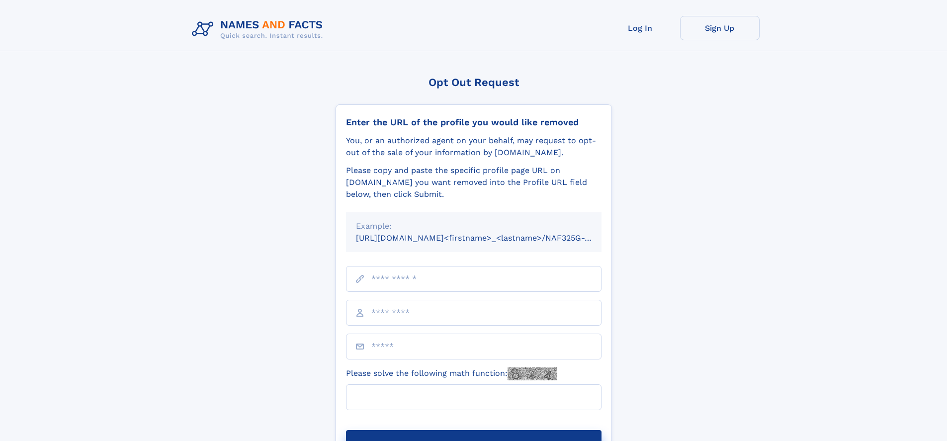 Image resolution: width=947 pixels, height=441 pixels. I want to click on img: Logo Names and Facts, so click(260, 29).